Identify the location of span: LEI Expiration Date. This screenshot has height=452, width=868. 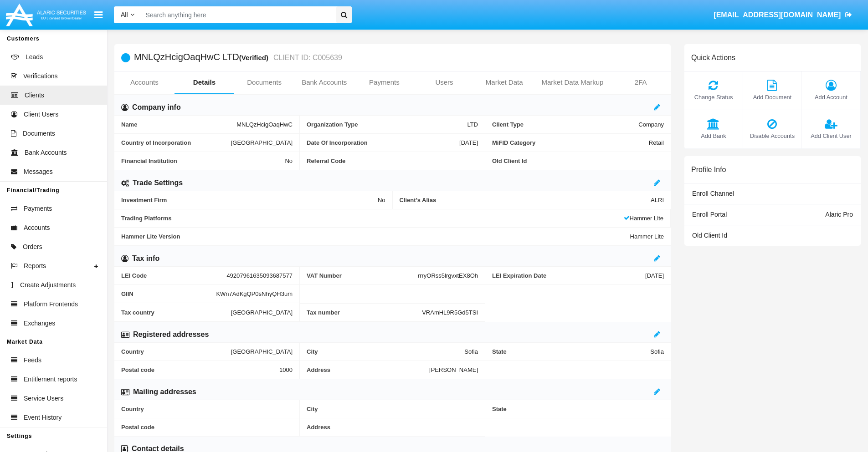
(568, 276).